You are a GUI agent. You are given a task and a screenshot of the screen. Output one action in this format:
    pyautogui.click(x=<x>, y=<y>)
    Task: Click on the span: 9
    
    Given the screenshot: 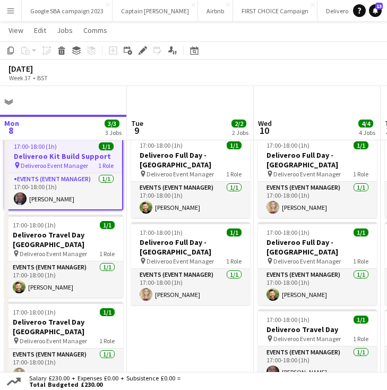 What is the action you would take?
    pyautogui.click(x=136, y=130)
    